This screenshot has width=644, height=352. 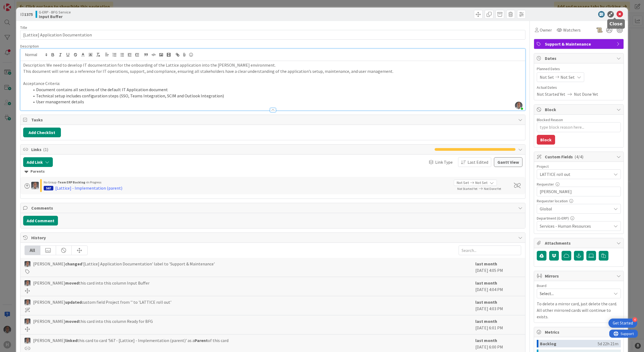 What do you see at coordinates (546, 139) in the screenshot?
I see `button: Block` at bounding box center [546, 139].